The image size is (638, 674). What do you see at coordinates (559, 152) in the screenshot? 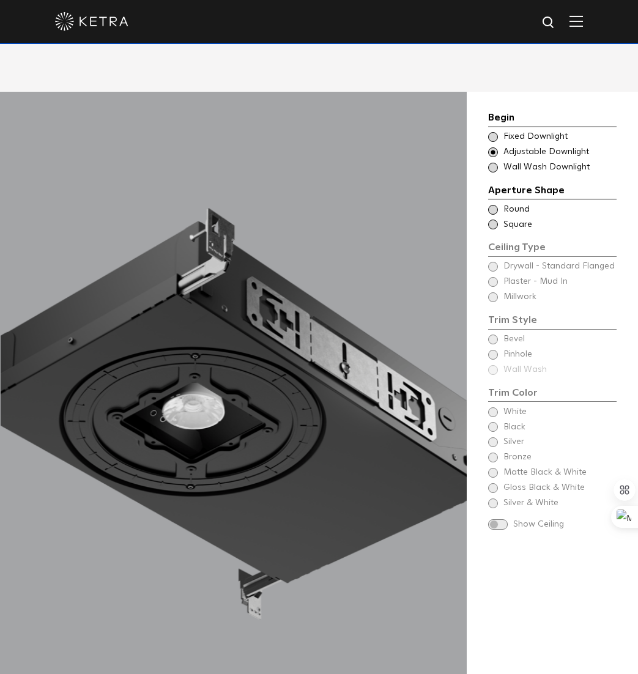
I see `span: Adjustable Downlight` at bounding box center [559, 152].